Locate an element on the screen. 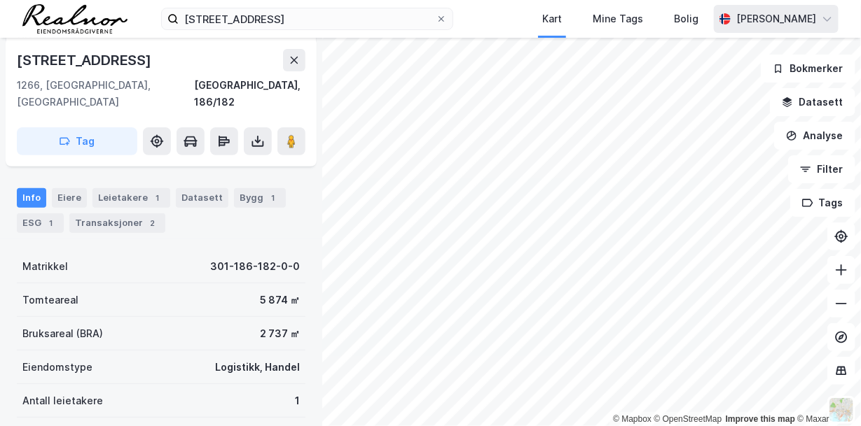 The image size is (861, 426). button: Filter is located at coordinates (821, 169).